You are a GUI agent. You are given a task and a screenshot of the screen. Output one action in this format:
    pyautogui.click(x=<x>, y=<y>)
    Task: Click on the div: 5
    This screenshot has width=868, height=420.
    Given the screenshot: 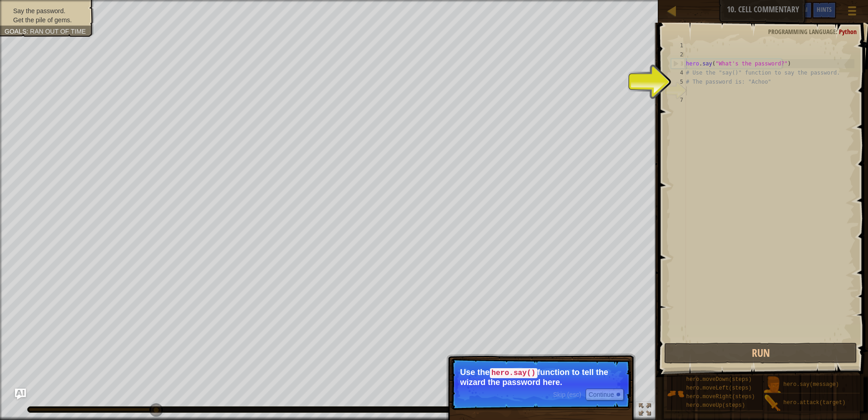 What is the action you would take?
    pyautogui.click(x=678, y=82)
    